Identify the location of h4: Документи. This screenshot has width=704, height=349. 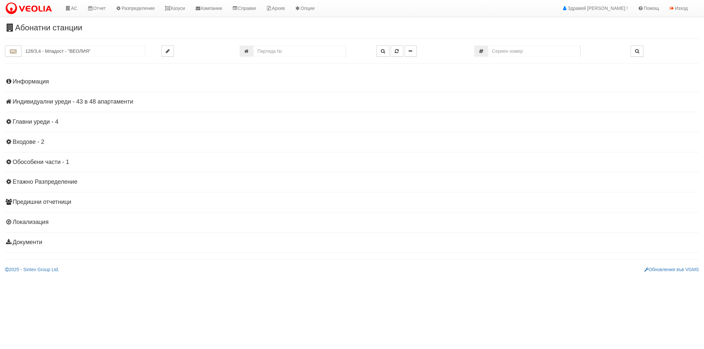
(352, 243).